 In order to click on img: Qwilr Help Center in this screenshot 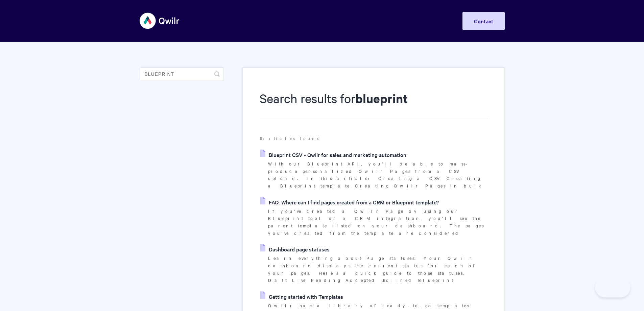, I will do `click(159, 20)`.